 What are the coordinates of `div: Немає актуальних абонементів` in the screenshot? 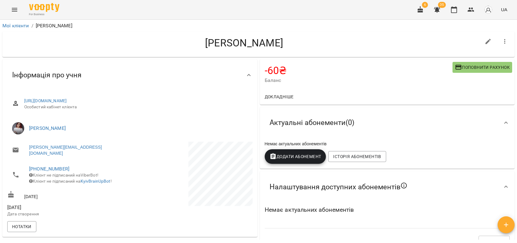 It's located at (388, 144).